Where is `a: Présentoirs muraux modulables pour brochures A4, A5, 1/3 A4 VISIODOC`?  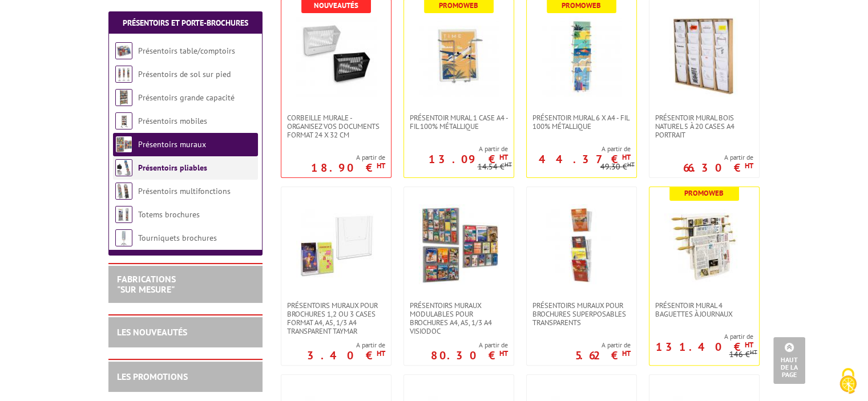
a: Présentoirs muraux modulables pour brochures A4, A5, 1/3 A4 VISIODOC is located at coordinates (459, 319).